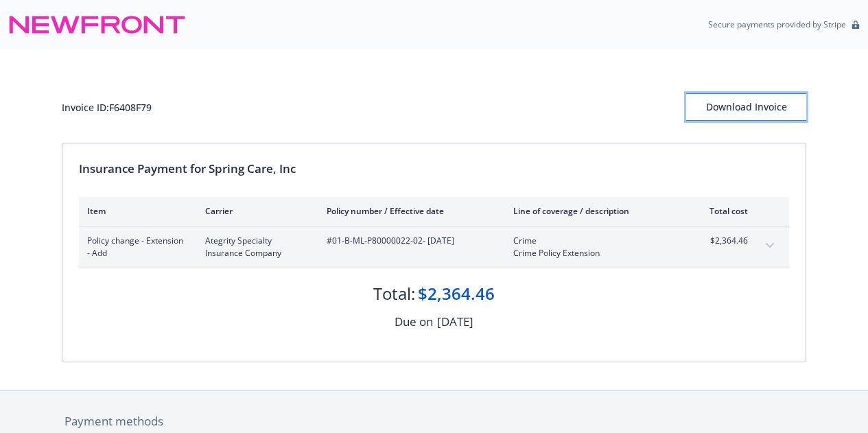 The width and height of the screenshot is (868, 433). Describe the element at coordinates (594, 253) in the screenshot. I see `span: Crime Policy Extension` at that location.